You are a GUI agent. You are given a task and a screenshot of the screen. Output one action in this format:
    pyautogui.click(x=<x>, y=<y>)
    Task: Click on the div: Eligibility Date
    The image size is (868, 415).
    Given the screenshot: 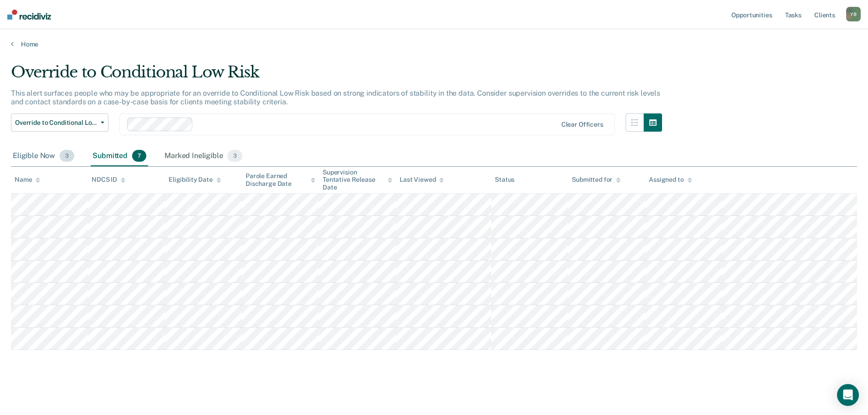 What is the action you would take?
    pyautogui.click(x=194, y=179)
    